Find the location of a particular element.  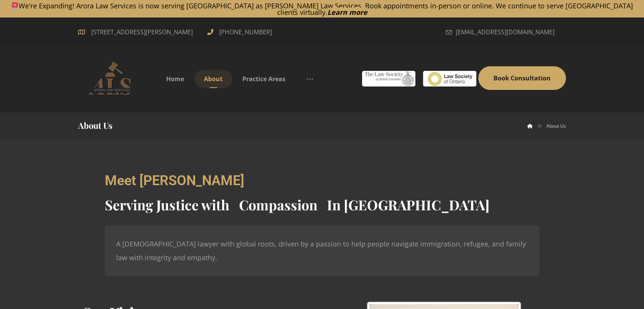

a: Practice Areas is located at coordinates (264, 79).